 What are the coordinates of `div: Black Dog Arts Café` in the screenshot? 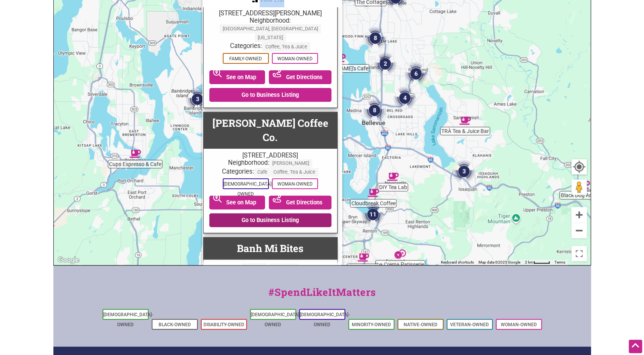 It's located at (584, 185).